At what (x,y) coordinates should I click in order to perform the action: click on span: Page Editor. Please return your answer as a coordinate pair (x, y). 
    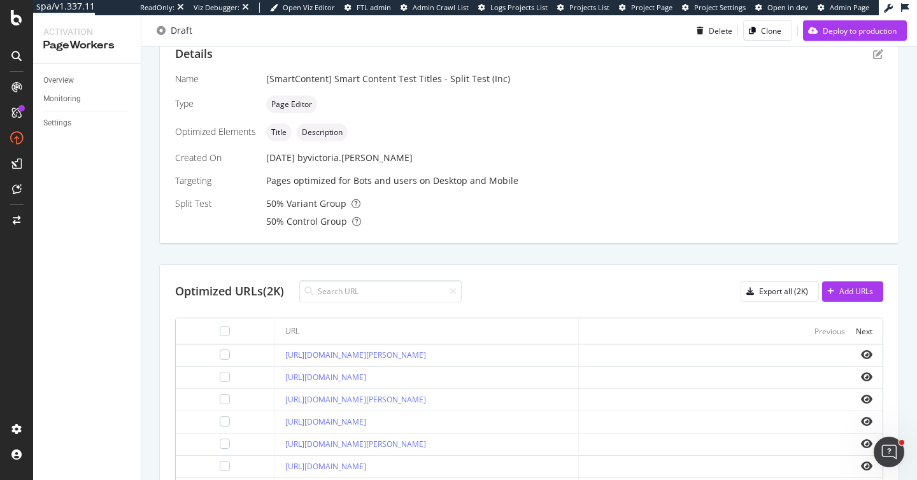
    Looking at the image, I should click on (292, 104).